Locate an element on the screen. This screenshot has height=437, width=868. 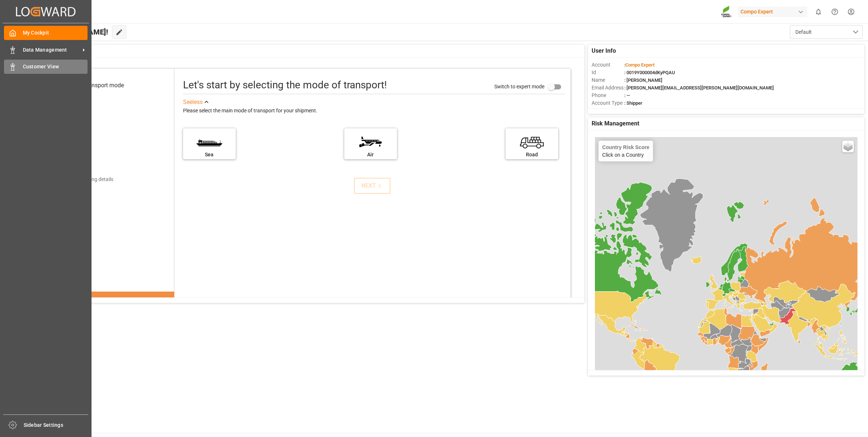
div: Select transport mode is located at coordinates (95, 85).